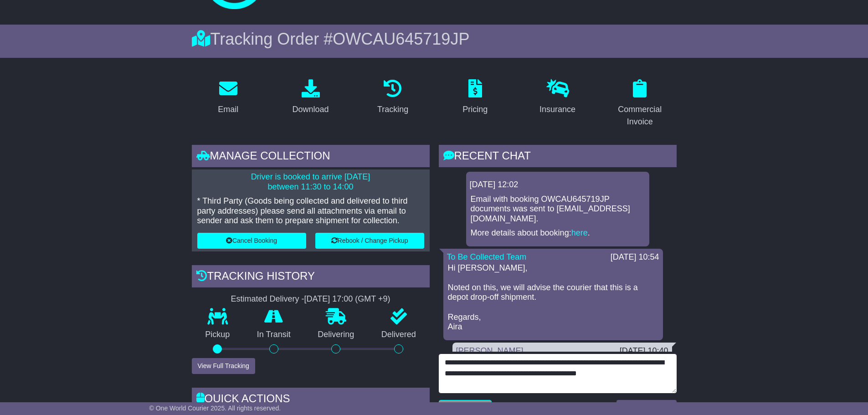 The image size is (868, 415). Describe the element at coordinates (486, 257) in the screenshot. I see `a: To Be Collected Team` at that location.